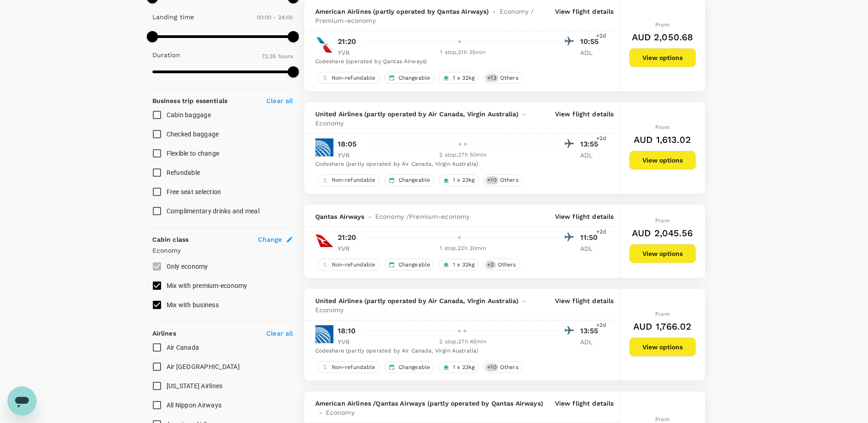  I want to click on p: 21:20, so click(347, 237).